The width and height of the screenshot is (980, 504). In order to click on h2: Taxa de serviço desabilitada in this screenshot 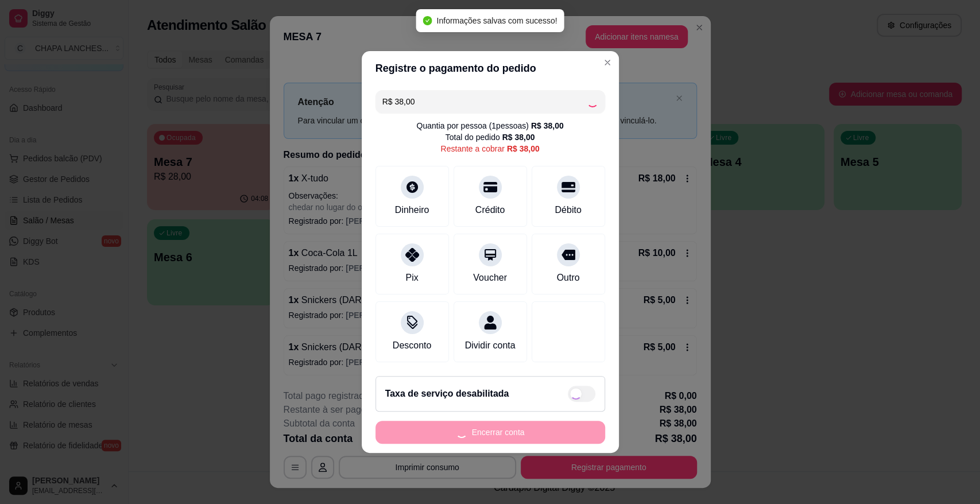, I will do `click(447, 394)`.